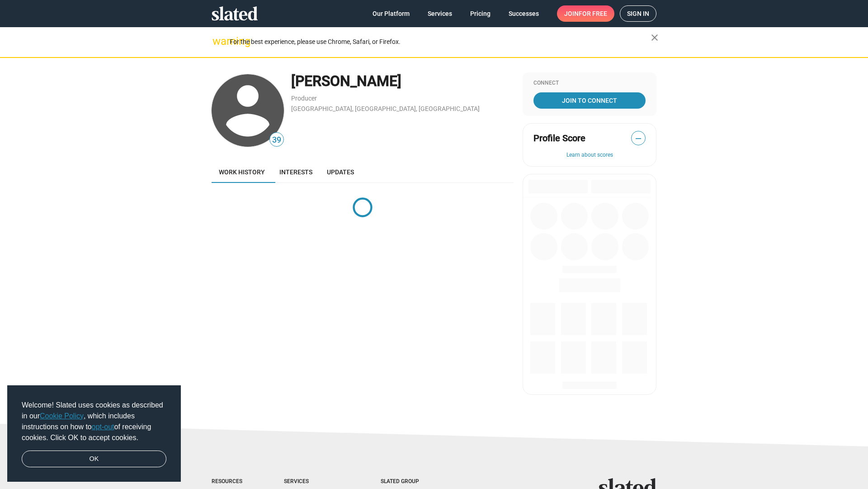 The height and width of the screenshot is (489, 868). I want to click on span: Updates, so click(340, 172).